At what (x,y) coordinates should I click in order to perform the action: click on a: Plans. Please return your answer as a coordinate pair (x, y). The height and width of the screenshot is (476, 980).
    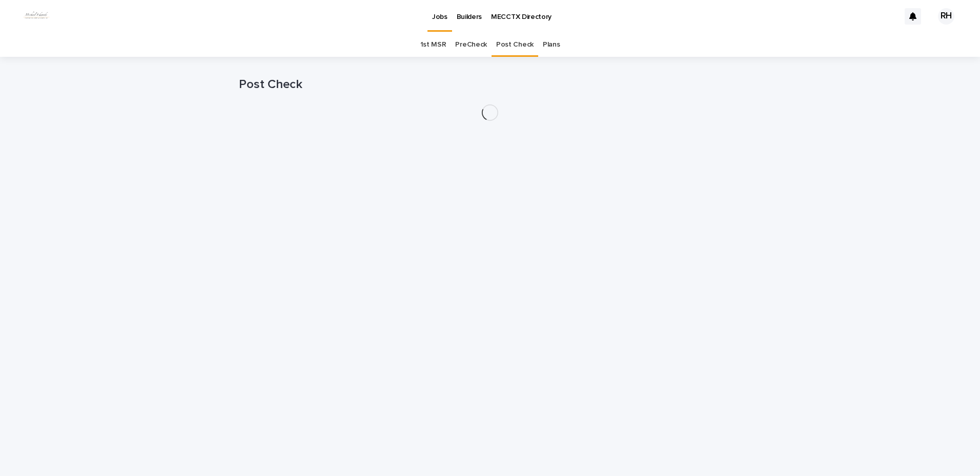
    Looking at the image, I should click on (551, 44).